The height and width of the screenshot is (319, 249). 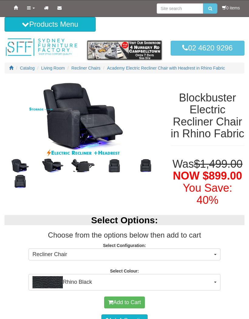 What do you see at coordinates (48, 283) in the screenshot?
I see `img: Rhino Black` at bounding box center [48, 283].